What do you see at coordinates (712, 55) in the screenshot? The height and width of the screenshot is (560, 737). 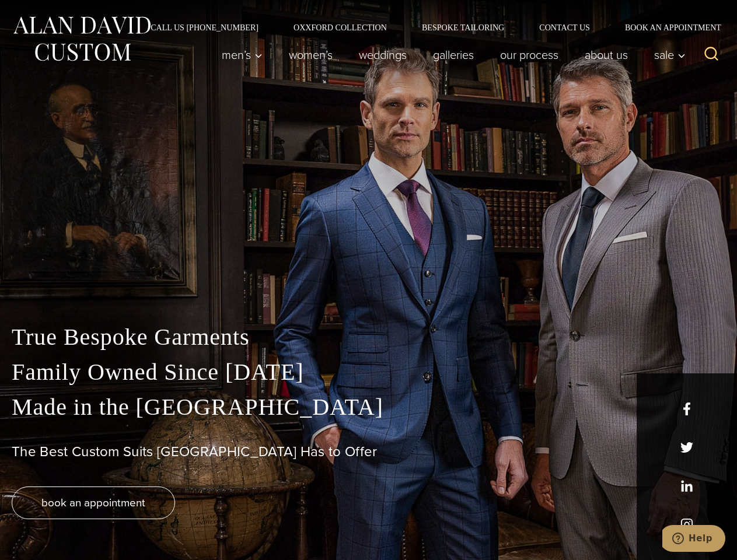 I see `button: View Search Form` at bounding box center [712, 55].